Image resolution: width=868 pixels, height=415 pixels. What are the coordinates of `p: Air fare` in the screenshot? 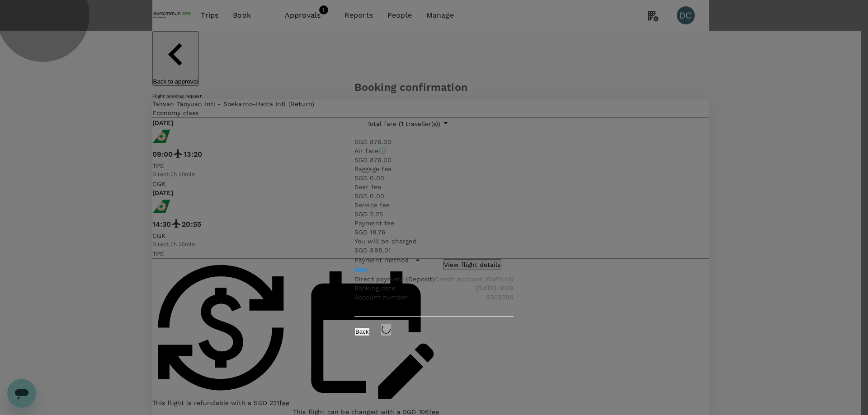 It's located at (367, 151).